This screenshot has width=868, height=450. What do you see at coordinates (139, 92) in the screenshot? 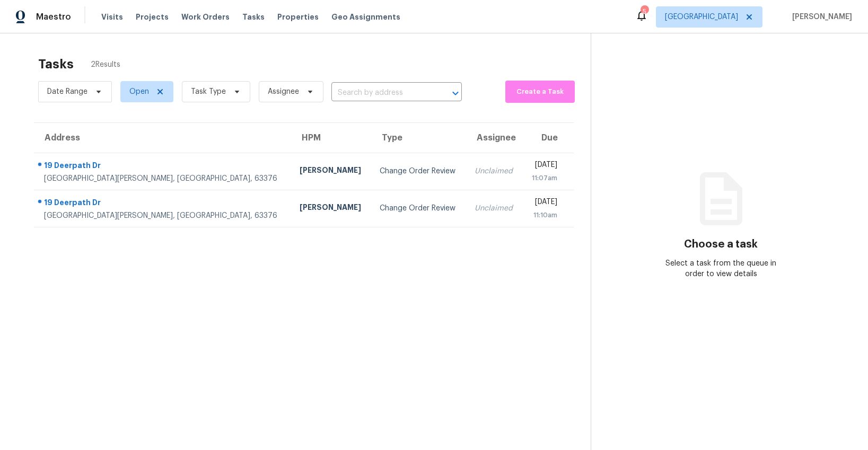
I see `span: Open` at bounding box center [139, 92].